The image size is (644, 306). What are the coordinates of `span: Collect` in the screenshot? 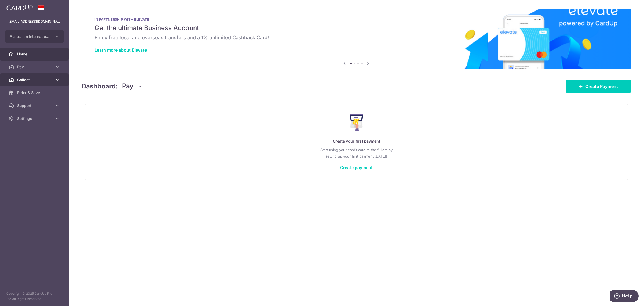 It's located at (35, 80).